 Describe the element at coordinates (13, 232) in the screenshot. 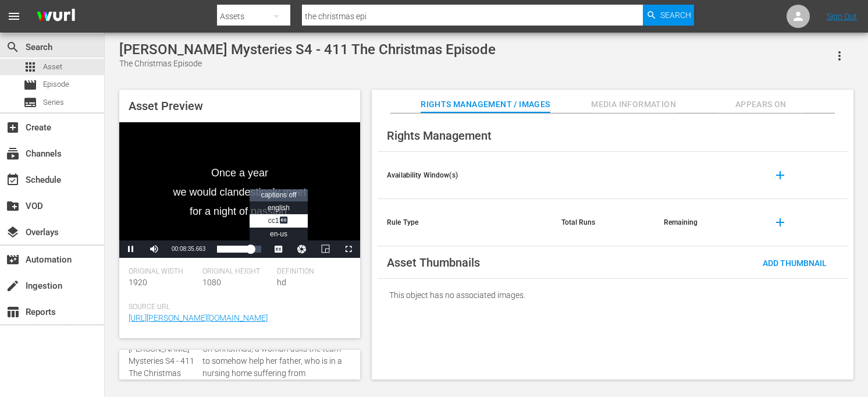

I see `span: Overlays` at that location.